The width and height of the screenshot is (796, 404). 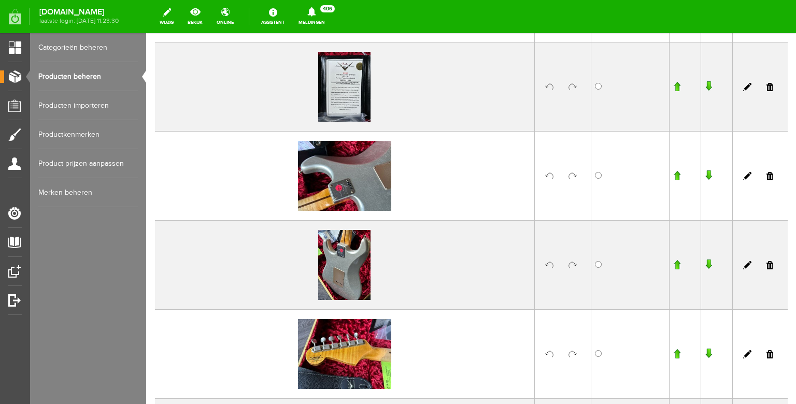 What do you see at coordinates (198, 142) in the screenshot?
I see `img: whatsapp-image-2025-09-24-at-09.57.21.jpeg` at bounding box center [198, 142].